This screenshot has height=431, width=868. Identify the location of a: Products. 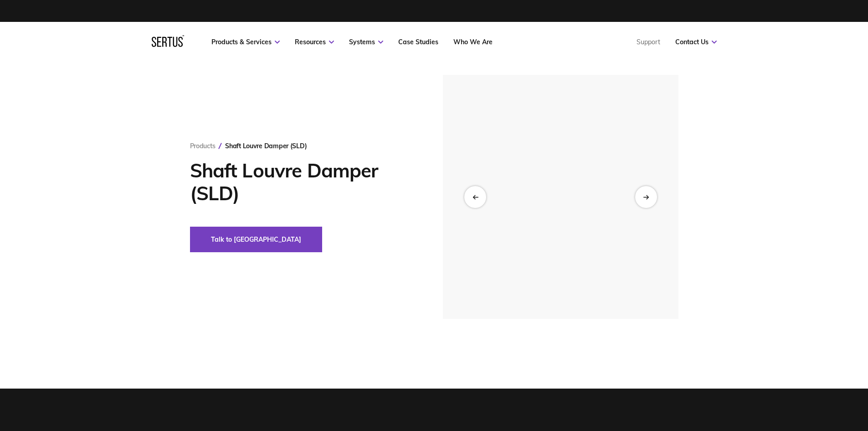
(203, 146).